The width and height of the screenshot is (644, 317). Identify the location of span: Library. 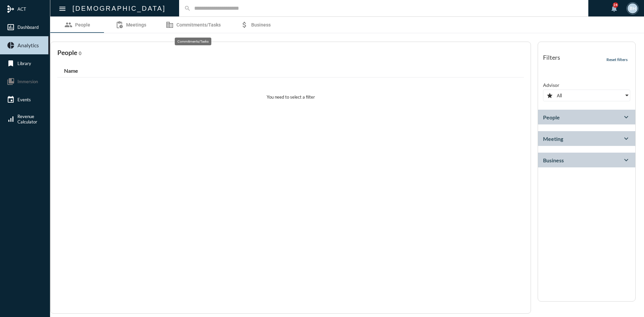
(24, 63).